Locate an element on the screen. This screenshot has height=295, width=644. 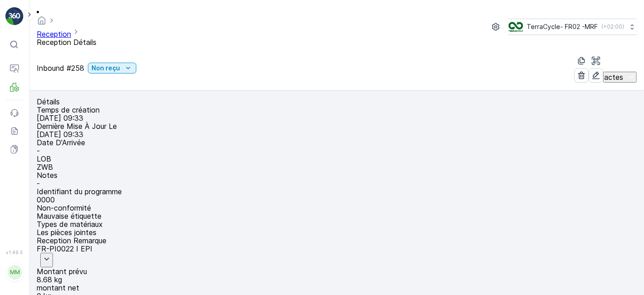
p: Non-conformité is located at coordinates (337, 208).